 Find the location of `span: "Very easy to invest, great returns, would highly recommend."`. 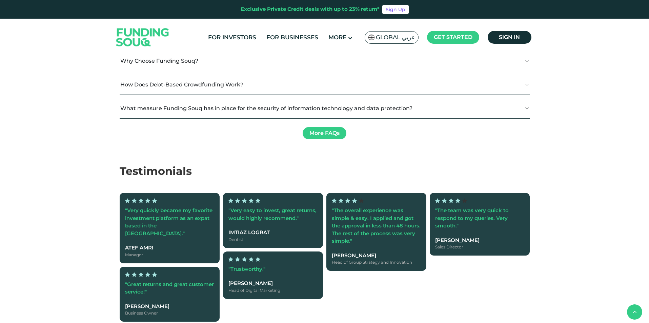

span: "Very easy to invest, great returns, would highly recommend." is located at coordinates (273, 214).